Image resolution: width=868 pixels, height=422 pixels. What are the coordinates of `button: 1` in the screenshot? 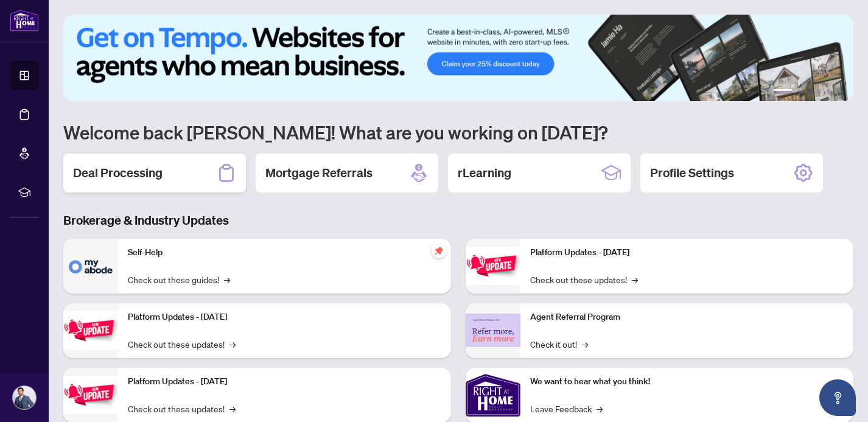 It's located at (782, 92).